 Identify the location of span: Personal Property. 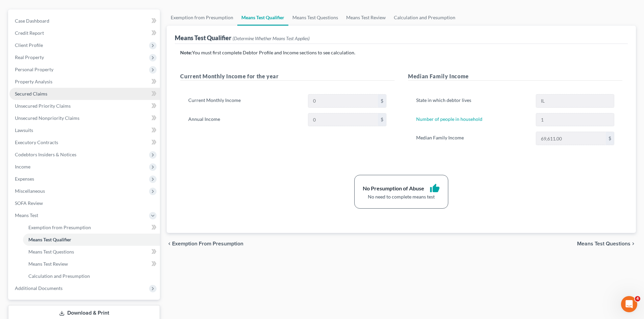
(34, 69).